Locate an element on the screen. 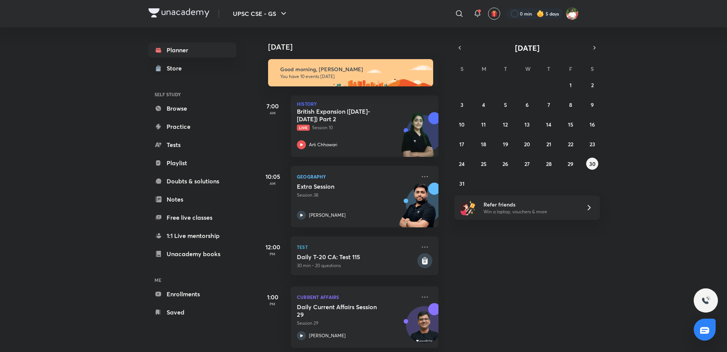  button: August 13, 2025 is located at coordinates (527, 124).